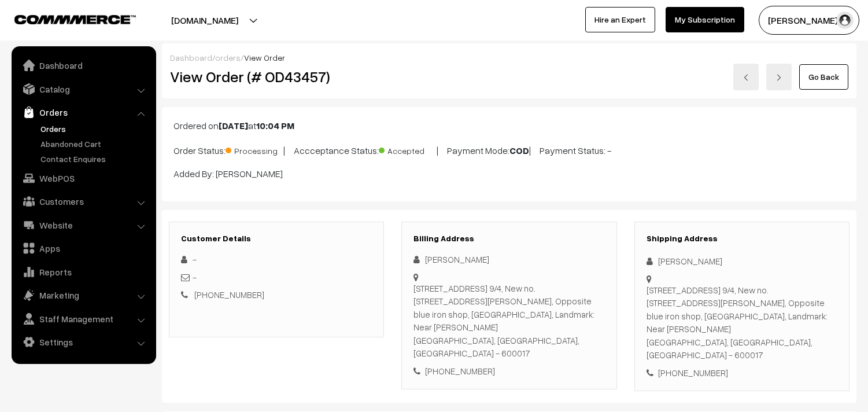  Describe the element at coordinates (620, 20) in the screenshot. I see `a: Hire an Expert` at that location.